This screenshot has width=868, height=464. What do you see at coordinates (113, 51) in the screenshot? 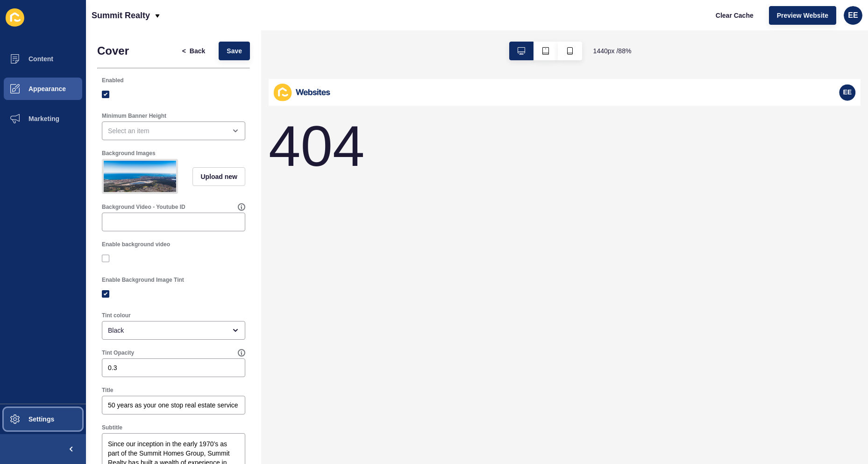
I see `h1: Cover` at bounding box center [113, 51].